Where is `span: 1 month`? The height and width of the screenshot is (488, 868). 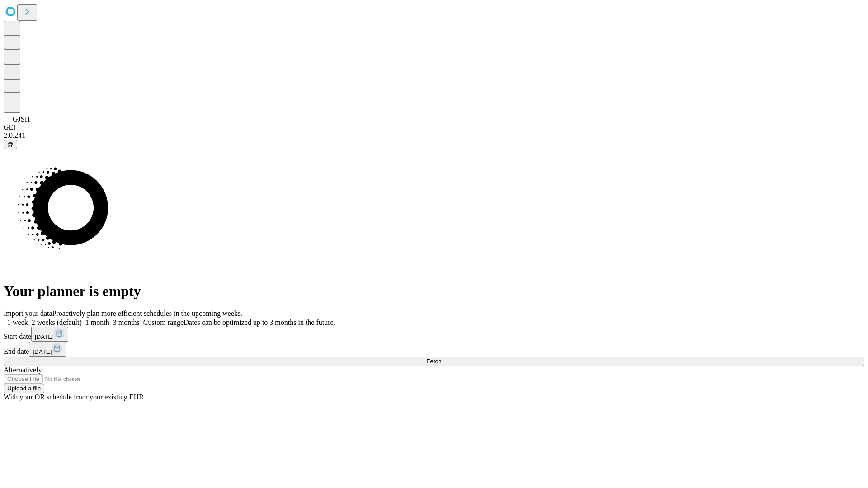
span: 1 month is located at coordinates (97, 323).